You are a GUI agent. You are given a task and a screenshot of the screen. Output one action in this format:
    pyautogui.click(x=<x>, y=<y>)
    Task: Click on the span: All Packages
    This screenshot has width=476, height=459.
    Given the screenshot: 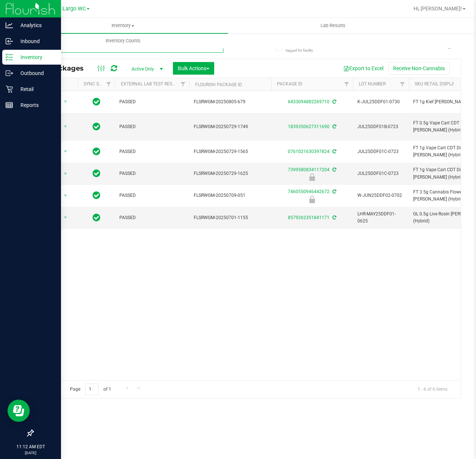 What is the action you would take?
    pyautogui.click(x=65, y=68)
    